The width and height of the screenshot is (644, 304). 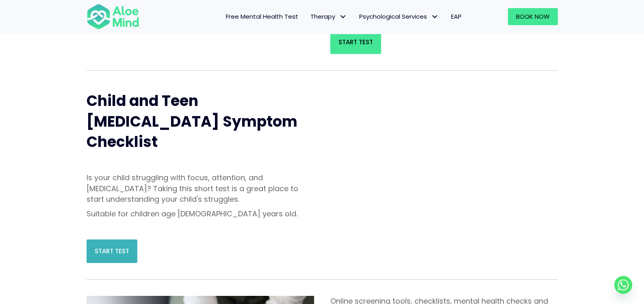 What do you see at coordinates (262, 16) in the screenshot?
I see `span: Free Mental Health Test` at bounding box center [262, 16].